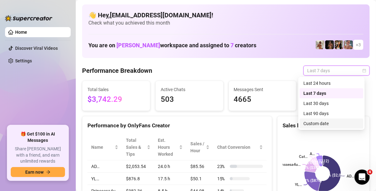 The width and height of the screenshot is (376, 191). What do you see at coordinates (171, 179) in the screenshot?
I see `td: 17.5 h` at bounding box center [171, 179].